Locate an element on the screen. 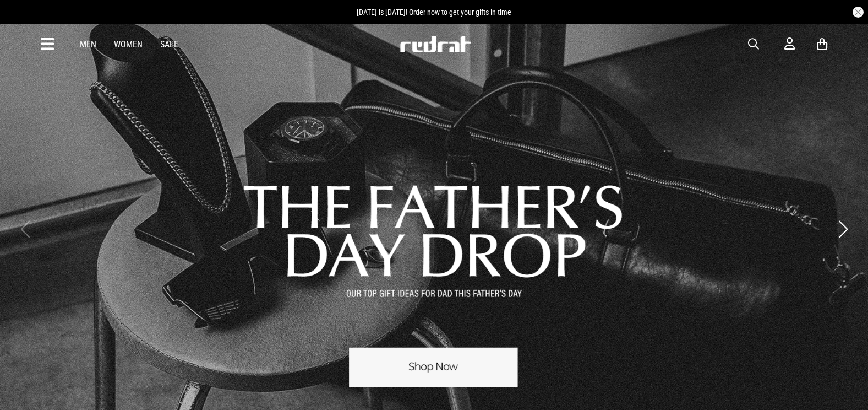  a: Sale is located at coordinates (169, 45).